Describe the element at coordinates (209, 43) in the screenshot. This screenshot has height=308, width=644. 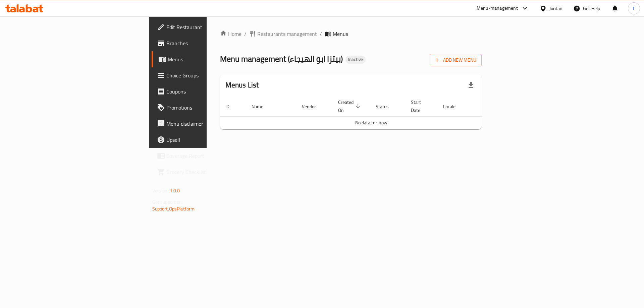
I see `span: Branches` at that location.